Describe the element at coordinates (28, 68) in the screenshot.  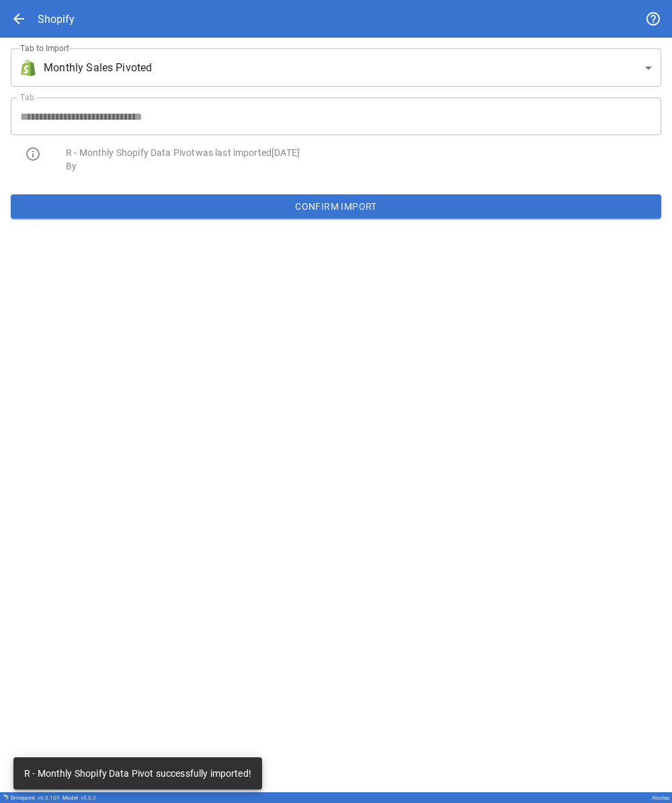
I see `img: brand icon not found` at that location.